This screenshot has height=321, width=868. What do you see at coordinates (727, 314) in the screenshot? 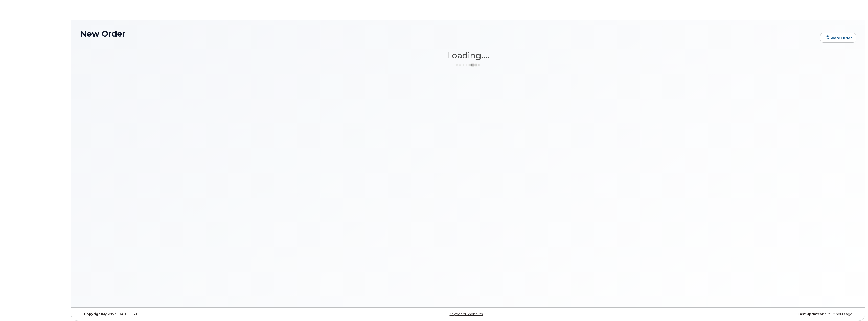
I see `div: about 18 hours ago` at bounding box center [727, 314].